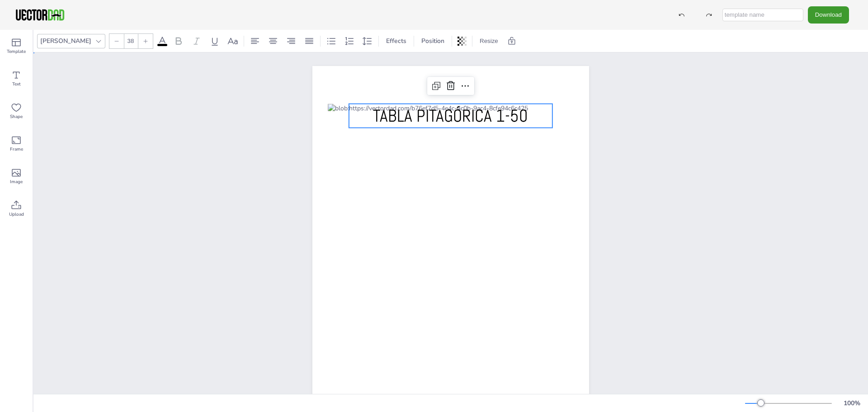  What do you see at coordinates (852, 403) in the screenshot?
I see `div: 100 %` at bounding box center [852, 403].